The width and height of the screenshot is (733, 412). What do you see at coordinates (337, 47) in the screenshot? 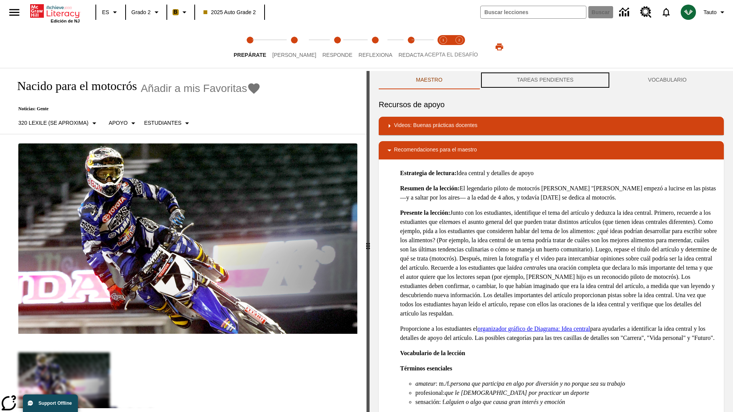
I see `button: Responde step 3 of 5` at bounding box center [337, 47].